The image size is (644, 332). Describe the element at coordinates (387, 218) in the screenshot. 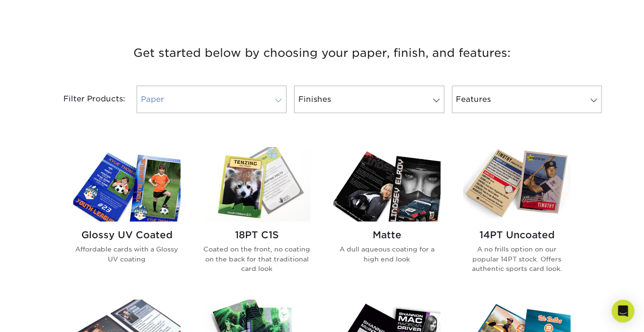

I see `a: Matte Trading Cards Matte A dull aqueous coating for a high end look` at that location.